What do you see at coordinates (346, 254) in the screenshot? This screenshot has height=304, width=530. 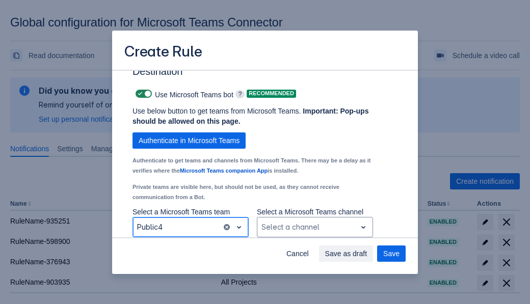 I see `span: Save as draft` at bounding box center [346, 254].